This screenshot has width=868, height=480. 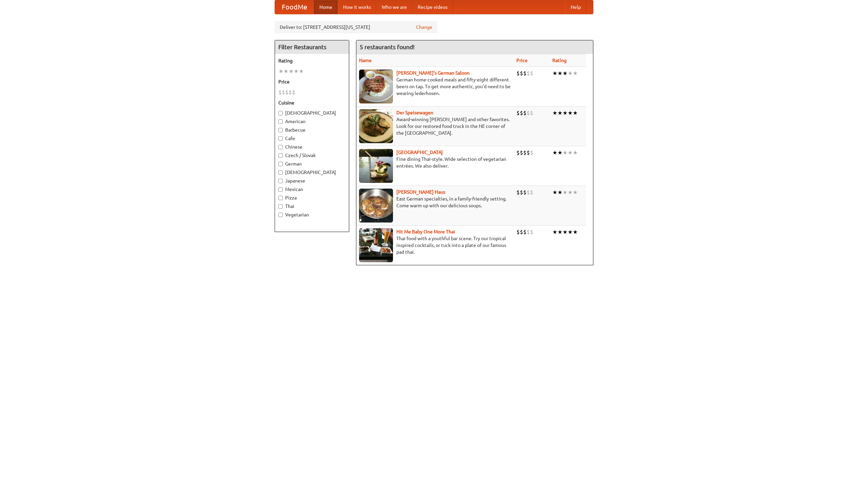 What do you see at coordinates (280, 206) in the screenshot?
I see `input: Thai` at bounding box center [280, 206].